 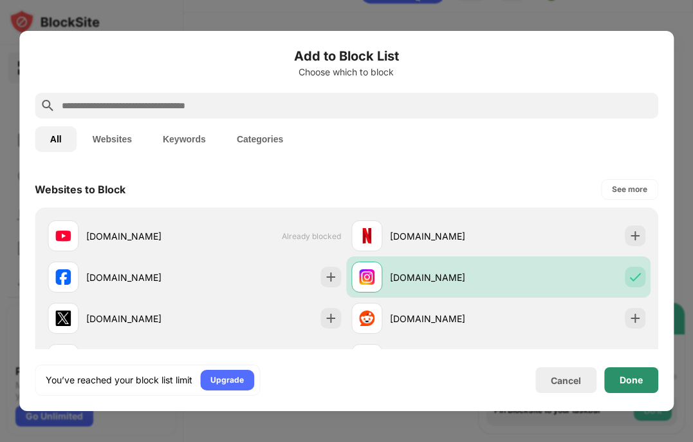 What do you see at coordinates (630, 189) in the screenshot?
I see `div: See more` at bounding box center [630, 189].